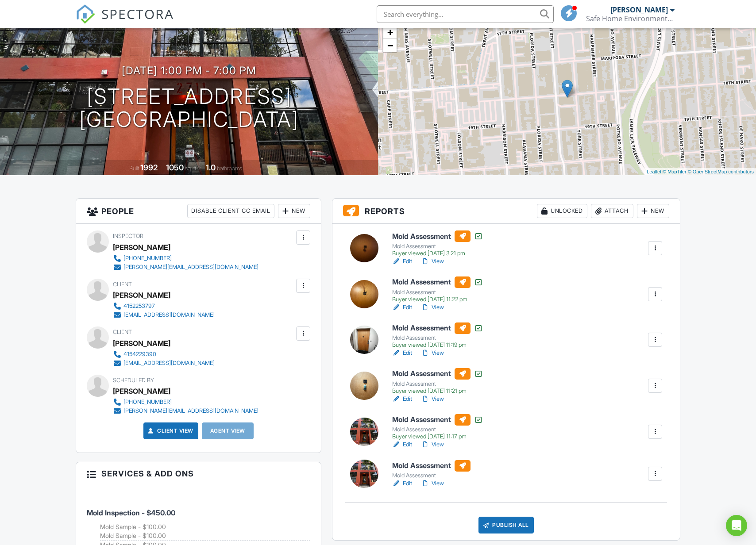 This screenshot has width=756, height=545. Describe the element at coordinates (390, 32) in the screenshot. I see `a: Zoom in` at that location.